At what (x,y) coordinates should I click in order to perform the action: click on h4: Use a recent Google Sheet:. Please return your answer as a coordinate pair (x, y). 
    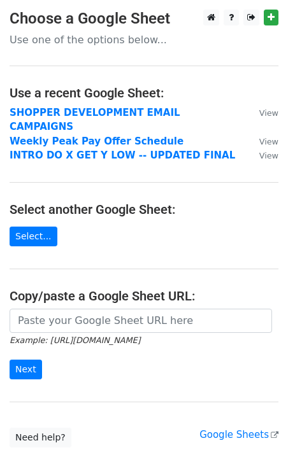
    Looking at the image, I should click on (144, 93).